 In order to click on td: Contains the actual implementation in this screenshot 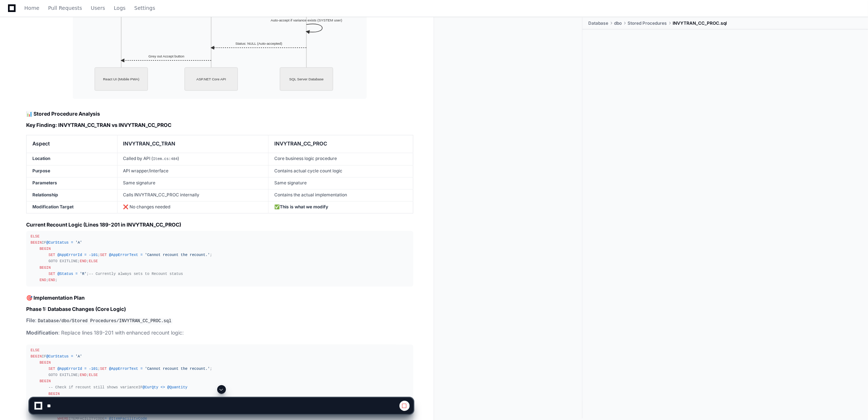, I will do `click(341, 195)`.